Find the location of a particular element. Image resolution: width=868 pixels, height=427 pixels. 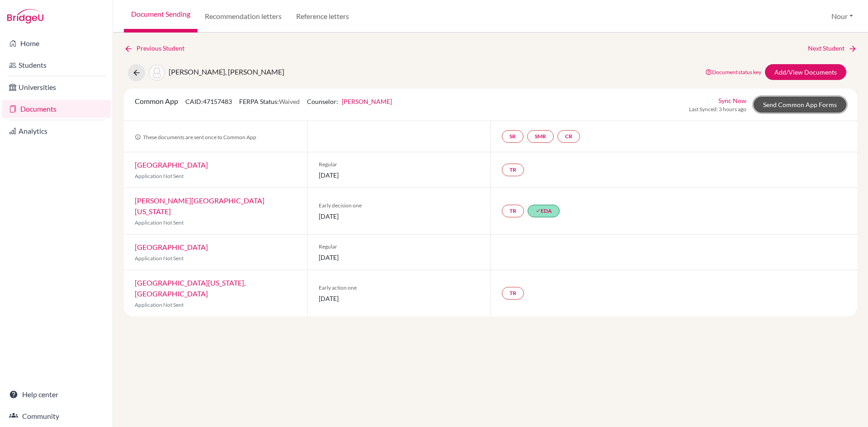

a: Previous Student is located at coordinates (158, 49).